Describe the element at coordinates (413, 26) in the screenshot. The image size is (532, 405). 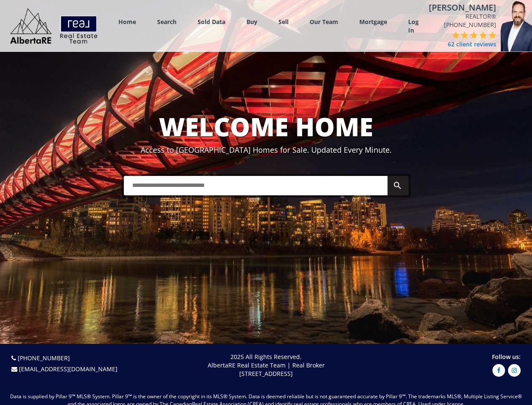
I see `a: Log In` at that location.